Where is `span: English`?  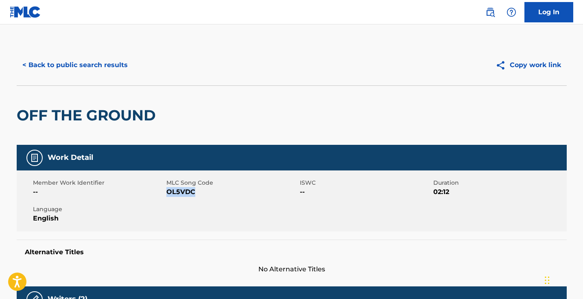
span: English is located at coordinates (98, 219).